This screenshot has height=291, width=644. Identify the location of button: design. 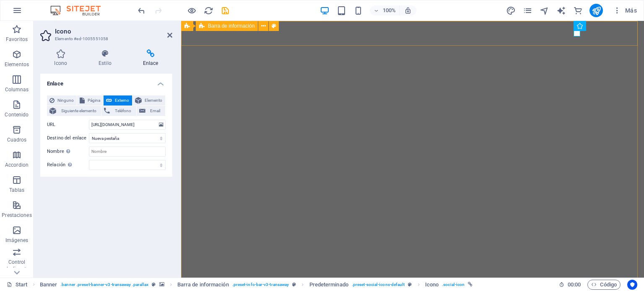
(510, 11).